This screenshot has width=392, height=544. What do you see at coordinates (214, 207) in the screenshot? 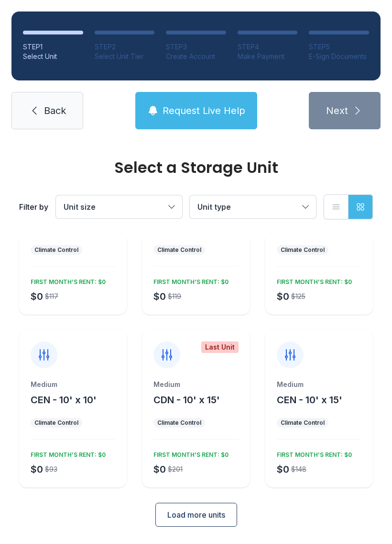
I see `span: Unit type` at bounding box center [214, 207].